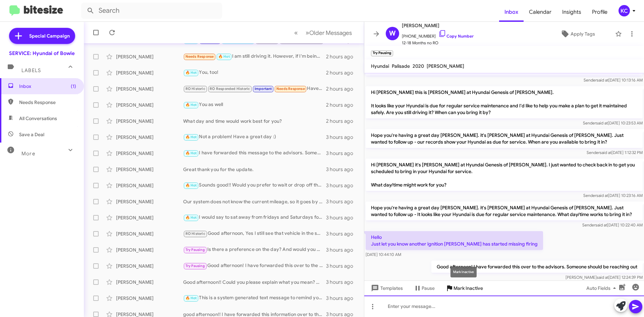 The width and height of the screenshot is (644, 317). Describe the element at coordinates (603, 288) in the screenshot. I see `span: Auto Fields` at that location.